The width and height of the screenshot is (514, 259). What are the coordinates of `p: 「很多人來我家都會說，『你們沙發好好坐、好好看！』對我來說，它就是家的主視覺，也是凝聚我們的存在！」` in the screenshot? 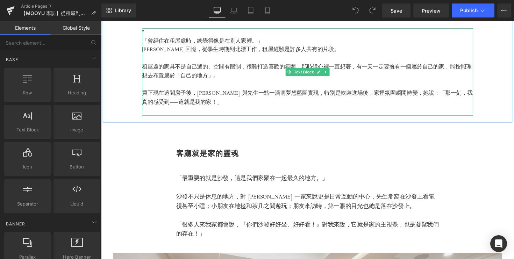 It's located at (212, 214).